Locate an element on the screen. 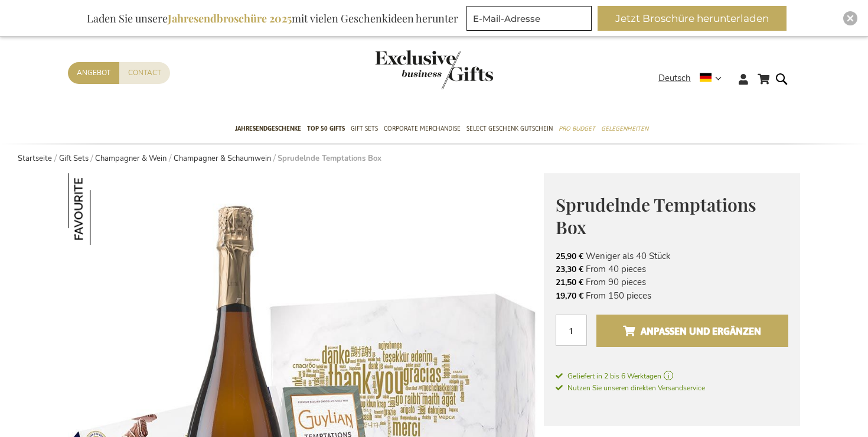 This screenshot has height=437, width=868. span: Deutsch is located at coordinates (674, 78).